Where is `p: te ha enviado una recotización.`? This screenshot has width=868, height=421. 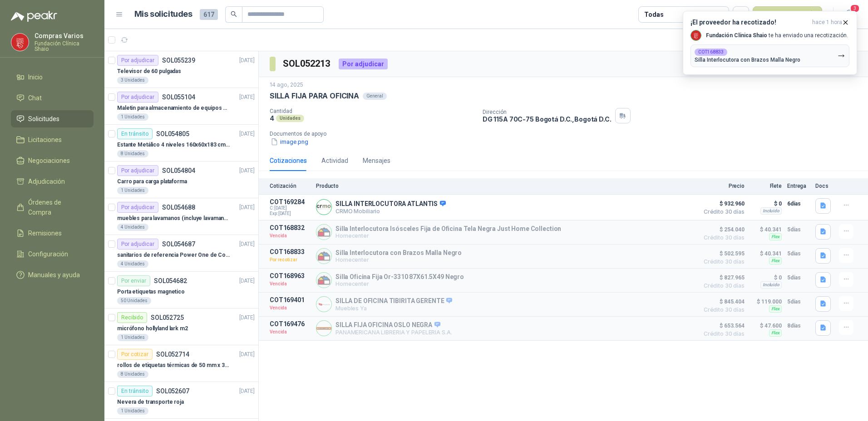 p: te ha enviado una recotización. is located at coordinates (777, 36).